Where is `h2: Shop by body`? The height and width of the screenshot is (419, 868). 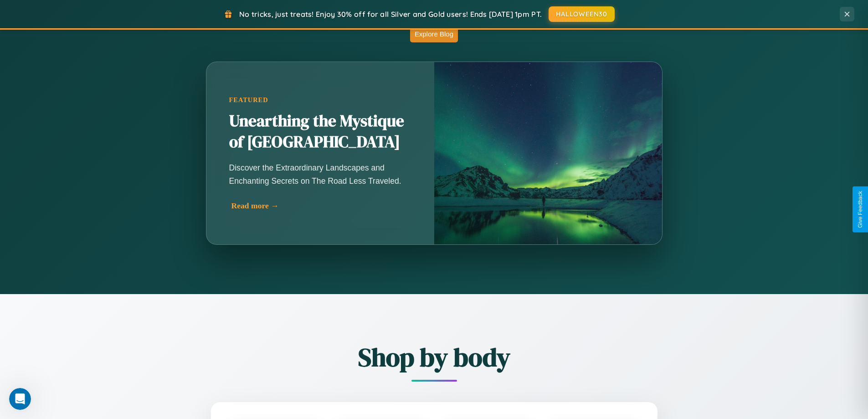 h2: Shop by body is located at coordinates (434, 357).